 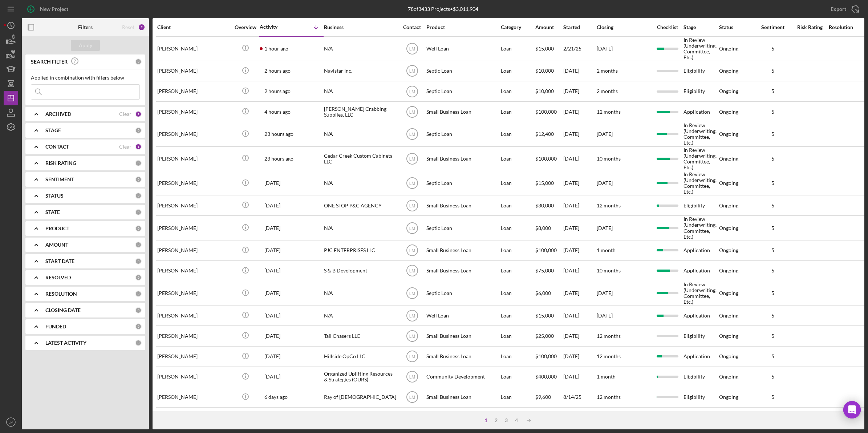 What do you see at coordinates (360, 417) in the screenshot?
I see `div: C&S Construction Consulting LLC` at bounding box center [360, 417].